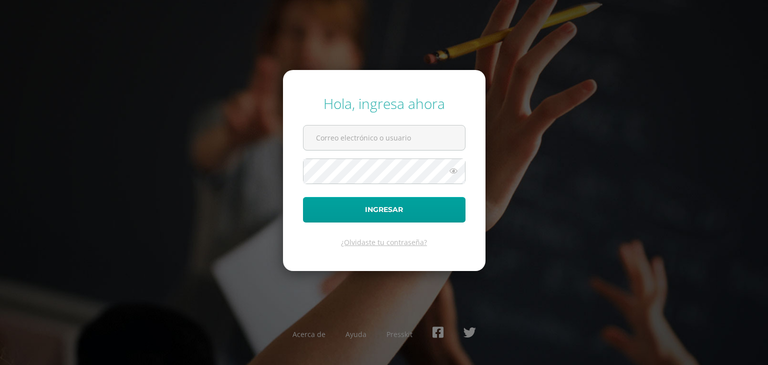 Image resolution: width=768 pixels, height=365 pixels. What do you see at coordinates (384, 138) in the screenshot?
I see `input: Correo electrónico o usuario` at bounding box center [384, 138].